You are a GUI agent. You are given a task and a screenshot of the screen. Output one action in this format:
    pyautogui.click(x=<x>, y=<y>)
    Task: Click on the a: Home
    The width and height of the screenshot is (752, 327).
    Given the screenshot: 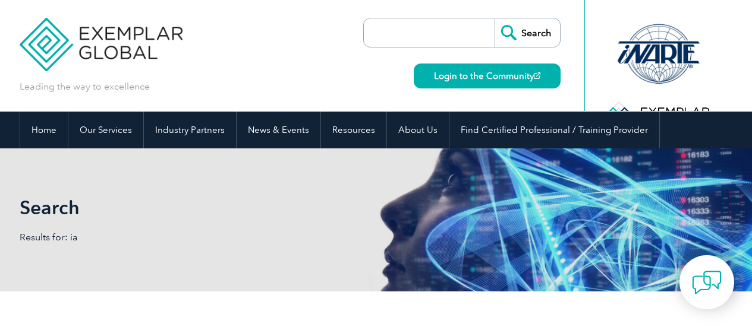 What is the action you would take?
    pyautogui.click(x=44, y=130)
    